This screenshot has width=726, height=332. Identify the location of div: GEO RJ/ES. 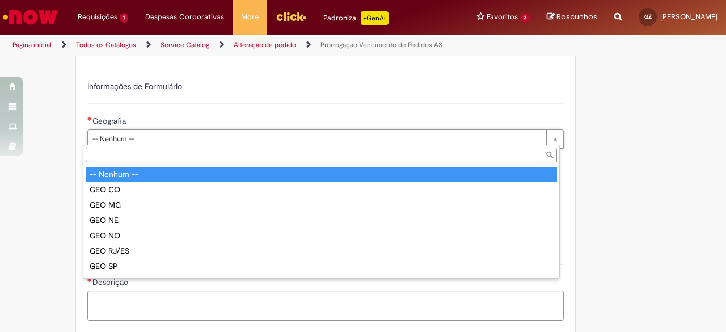
(321, 251).